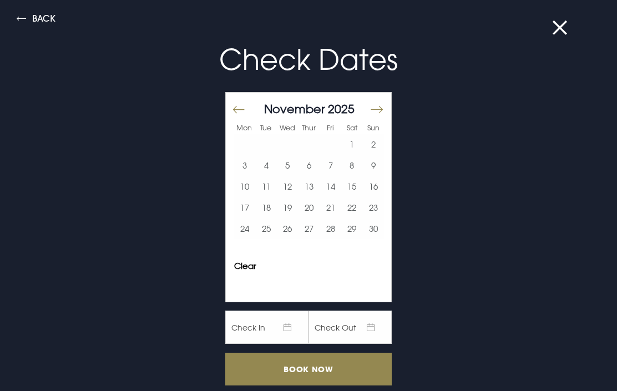 The image size is (617, 391). I want to click on td: Choose Monday, November 3, 2025 as your start date., so click(245, 165).